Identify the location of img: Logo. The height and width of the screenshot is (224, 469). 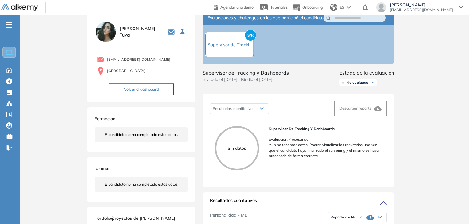
(20, 8).